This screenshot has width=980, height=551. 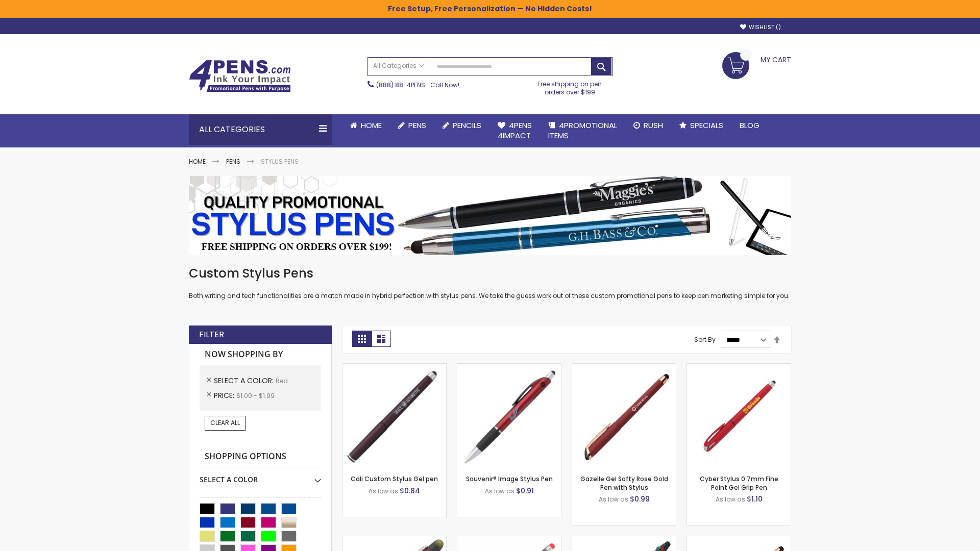 I want to click on a: Blog, so click(x=750, y=125).